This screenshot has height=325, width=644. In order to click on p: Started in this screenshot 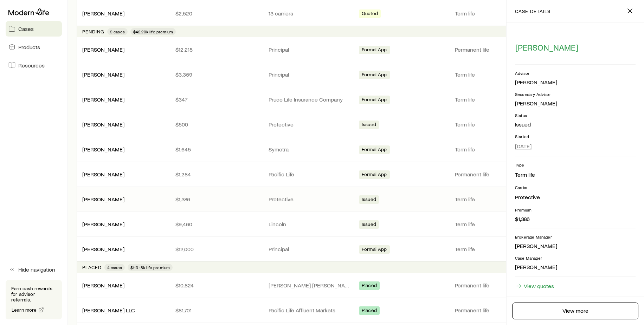, I will do `click(575, 136)`.